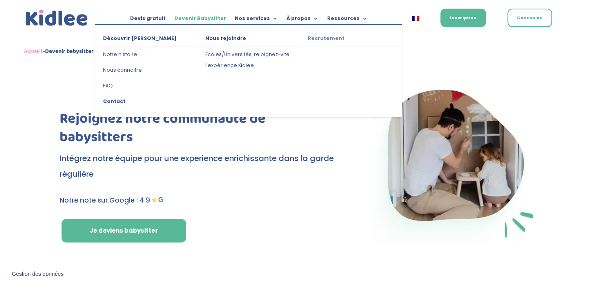 Image resolution: width=596 pixels, height=286 pixels. What do you see at coordinates (146, 70) in the screenshot?
I see `a: Nous connaitre` at bounding box center [146, 70].